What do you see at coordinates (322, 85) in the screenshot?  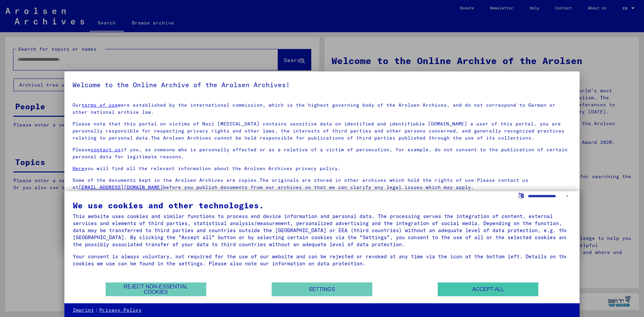 I see `h5: Welcome to the Online Archive of the Arolsen Archives!` at bounding box center [322, 85].